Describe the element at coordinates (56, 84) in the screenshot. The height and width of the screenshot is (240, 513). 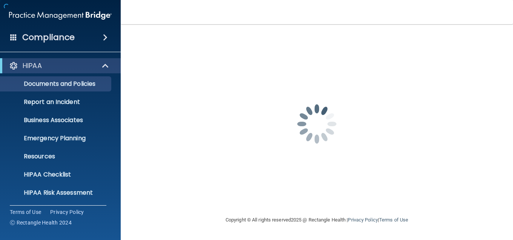
I see `p: Documents and Policies` at that location.